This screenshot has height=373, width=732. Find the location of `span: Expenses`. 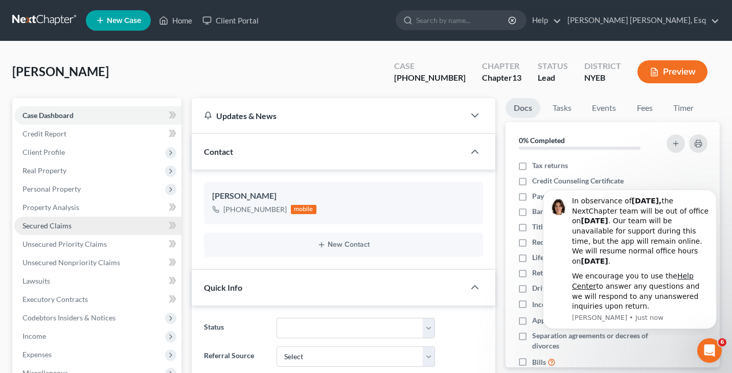

span: Expenses is located at coordinates (37, 354).